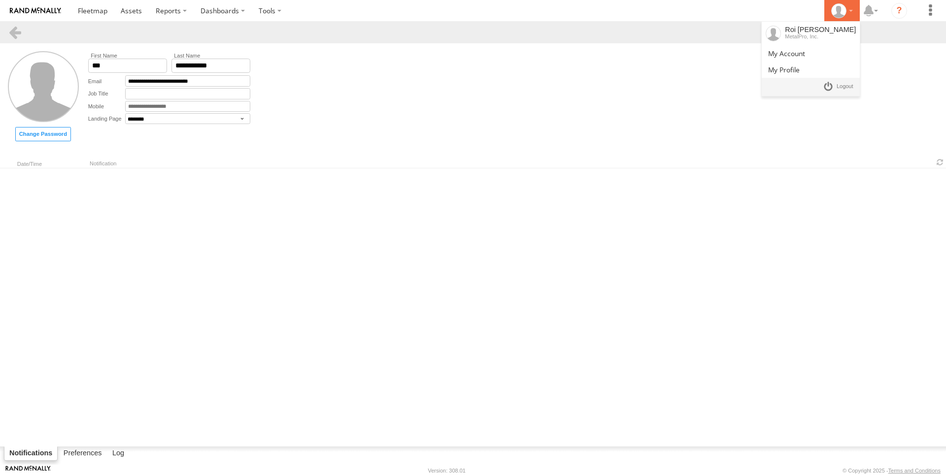 The width and height of the screenshot is (946, 475). I want to click on img: rand-logo.svg, so click(35, 11).